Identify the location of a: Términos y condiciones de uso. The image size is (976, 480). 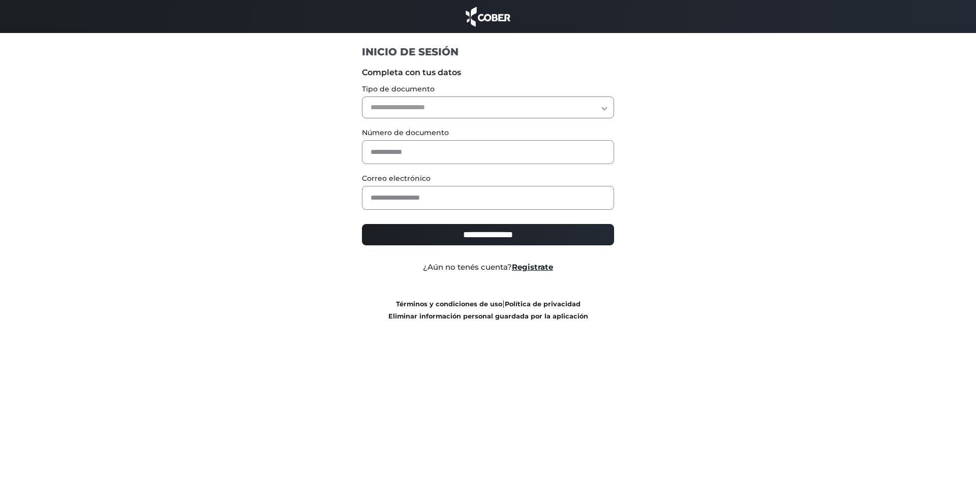
(449, 304).